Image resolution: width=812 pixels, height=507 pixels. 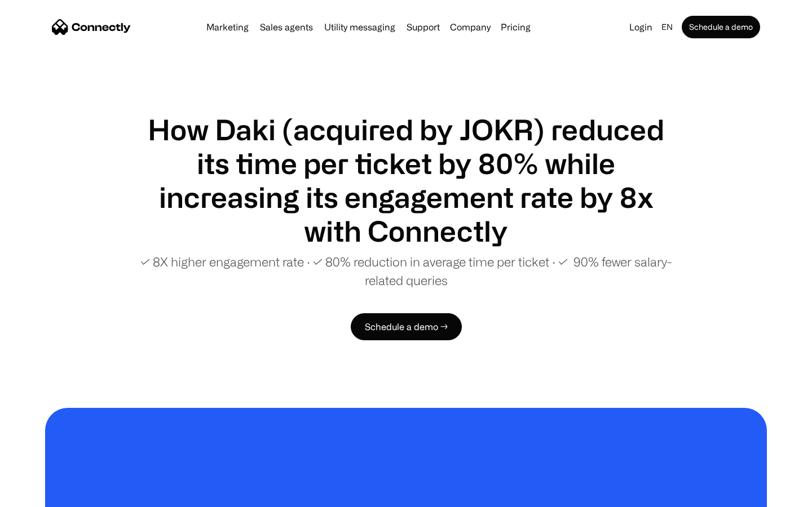 What do you see at coordinates (721, 27) in the screenshot?
I see `a: Schedule a demo` at bounding box center [721, 27].